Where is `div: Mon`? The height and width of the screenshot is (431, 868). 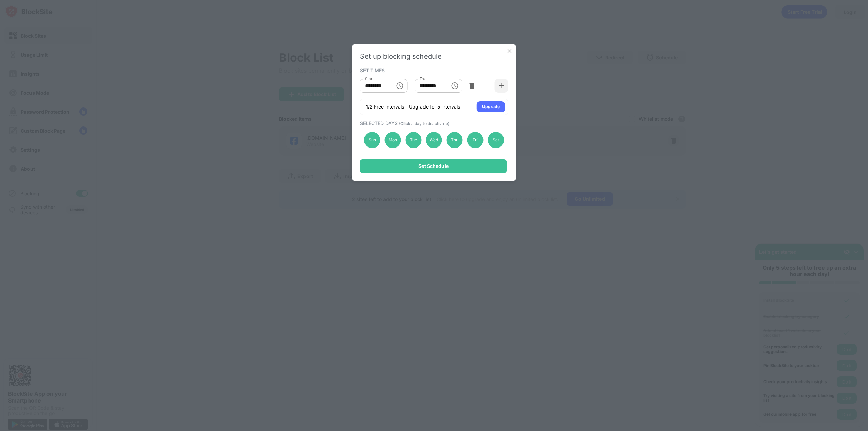
div: Mon is located at coordinates (393, 140).